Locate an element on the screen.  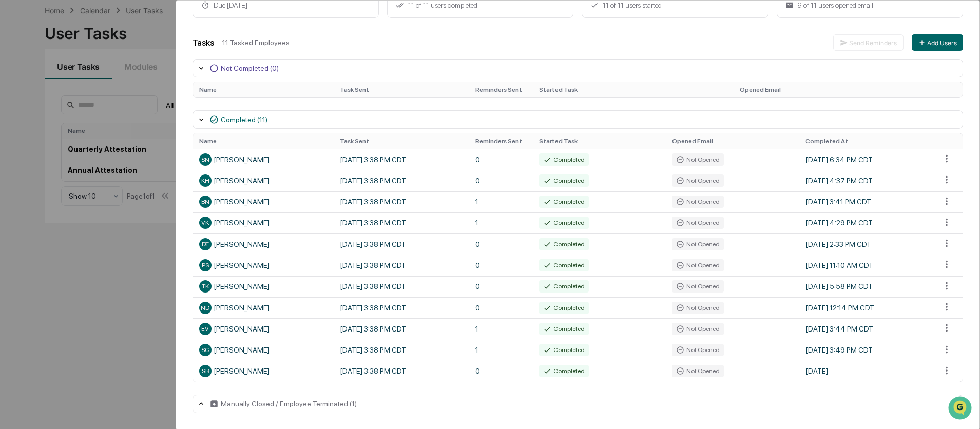
span: DT is located at coordinates (205, 245).